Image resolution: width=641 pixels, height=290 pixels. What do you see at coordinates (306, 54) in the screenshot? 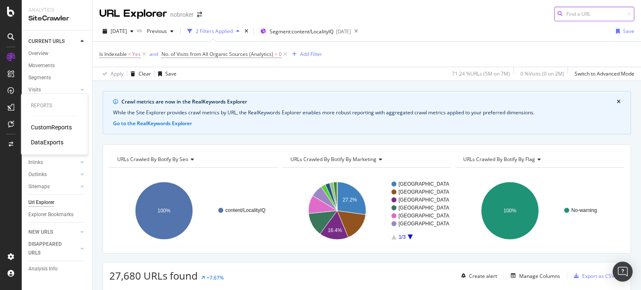
I see `button: Add Filter` at bounding box center [306, 54].